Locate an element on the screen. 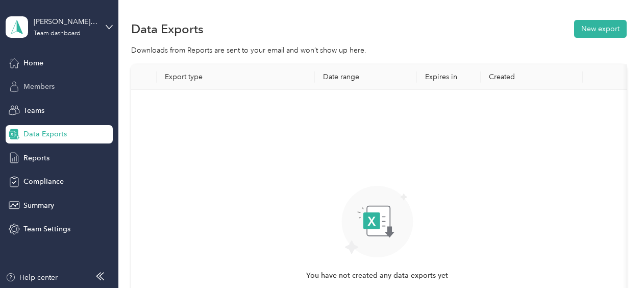  div: Downloads from Reports are sent to your email and won’t show up here. is located at coordinates (379, 50).